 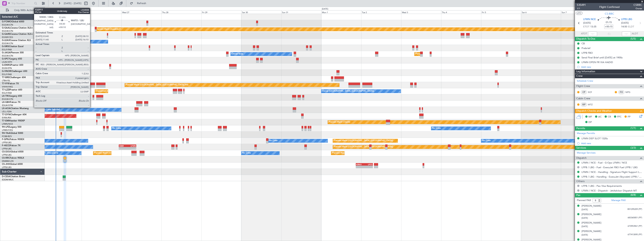 What do you see at coordinates (581, 148) in the screenshot?
I see `span: Services` at bounding box center [581, 148].